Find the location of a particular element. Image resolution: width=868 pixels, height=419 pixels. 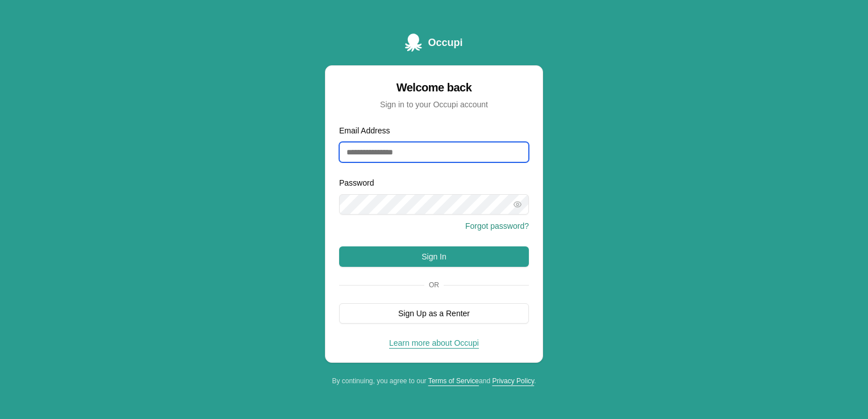

label: Email Address is located at coordinates (364, 131).